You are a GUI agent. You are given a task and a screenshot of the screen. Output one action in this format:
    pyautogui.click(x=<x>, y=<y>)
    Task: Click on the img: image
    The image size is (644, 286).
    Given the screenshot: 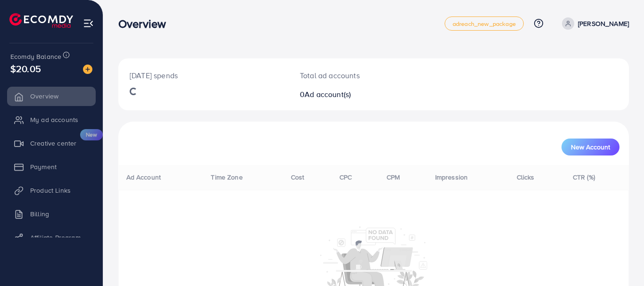 What is the action you would take?
    pyautogui.click(x=88, y=69)
    